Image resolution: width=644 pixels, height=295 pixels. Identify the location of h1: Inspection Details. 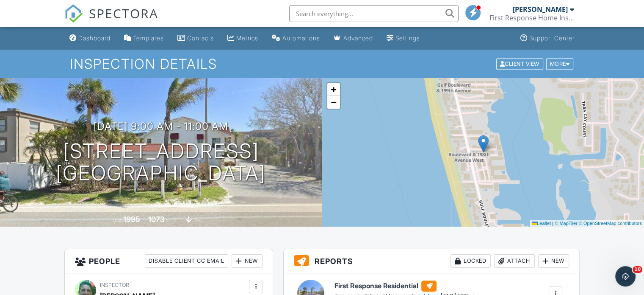
(322, 64).